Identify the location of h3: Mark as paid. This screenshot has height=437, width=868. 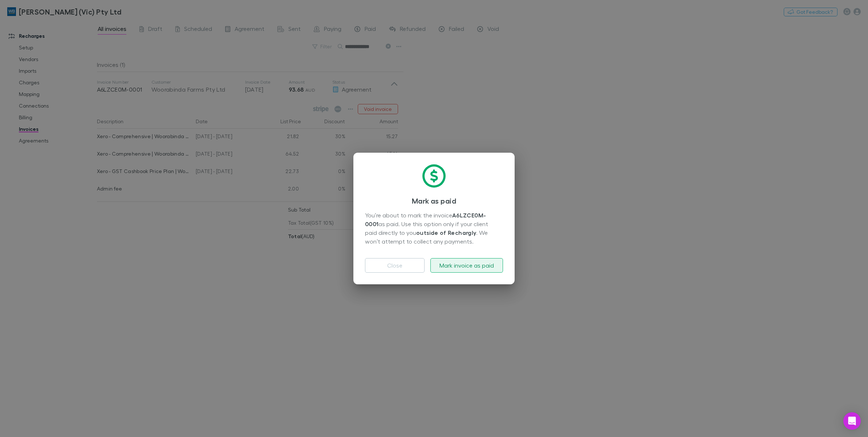
(434, 201).